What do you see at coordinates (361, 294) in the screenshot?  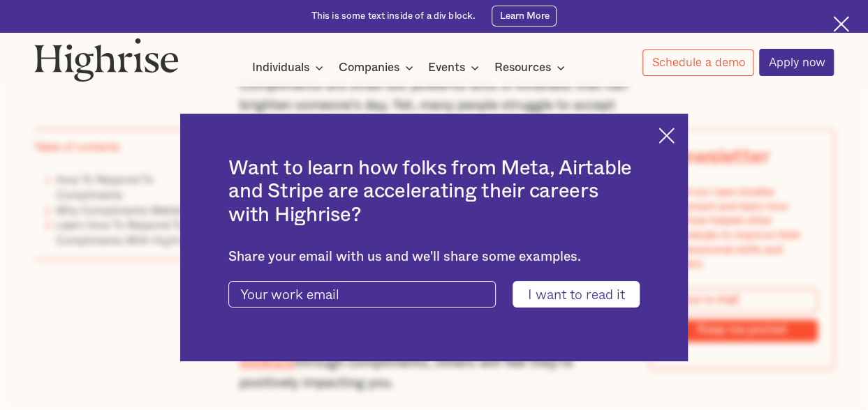 I see `input: Your work email` at bounding box center [361, 294].